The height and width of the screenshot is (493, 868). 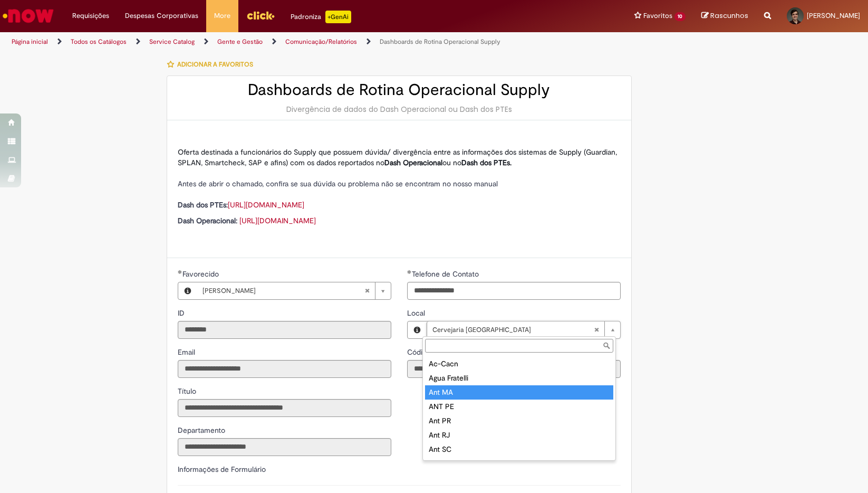 What do you see at coordinates (519, 392) in the screenshot?
I see `div: Ant MA` at bounding box center [519, 392].